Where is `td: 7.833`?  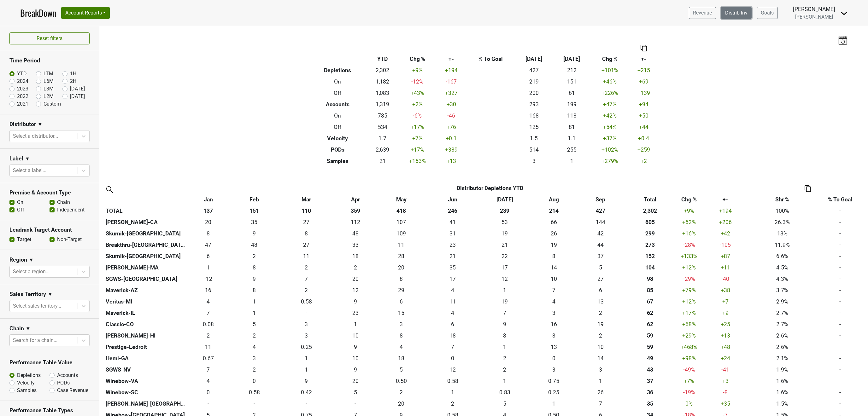 td: 7.833 is located at coordinates (208, 234).